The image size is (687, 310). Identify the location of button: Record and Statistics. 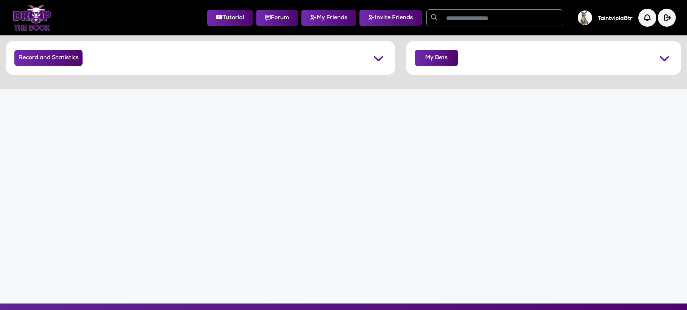
(48, 58).